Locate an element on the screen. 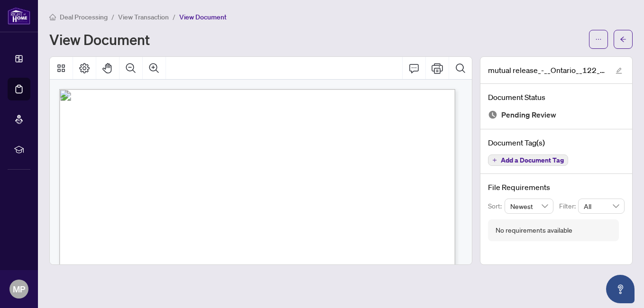  img: logo is located at coordinates (19, 16).